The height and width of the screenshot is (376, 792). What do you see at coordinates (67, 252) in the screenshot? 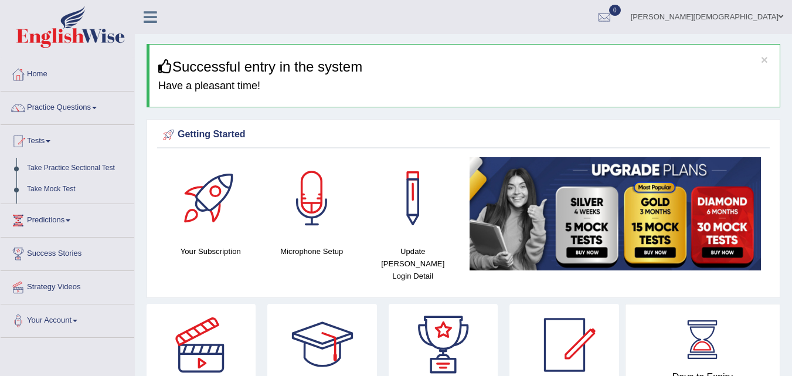
I see `a: Success Stories` at bounding box center [67, 252].